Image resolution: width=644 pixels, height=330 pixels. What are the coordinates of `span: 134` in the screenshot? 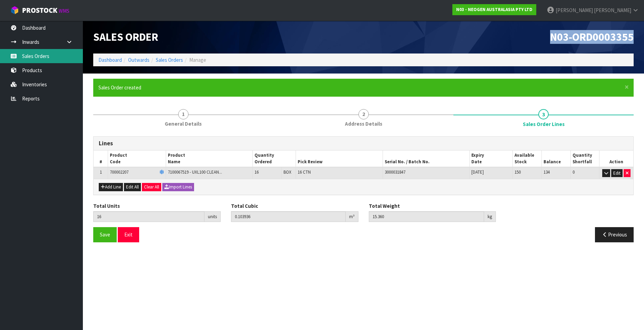 It's located at (547, 172).